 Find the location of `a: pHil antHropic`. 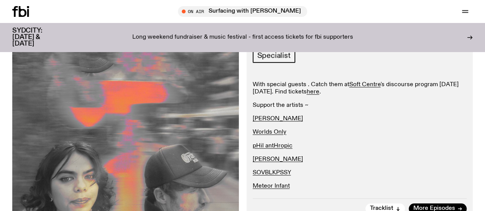

a: pHil antHropic is located at coordinates (273, 146).